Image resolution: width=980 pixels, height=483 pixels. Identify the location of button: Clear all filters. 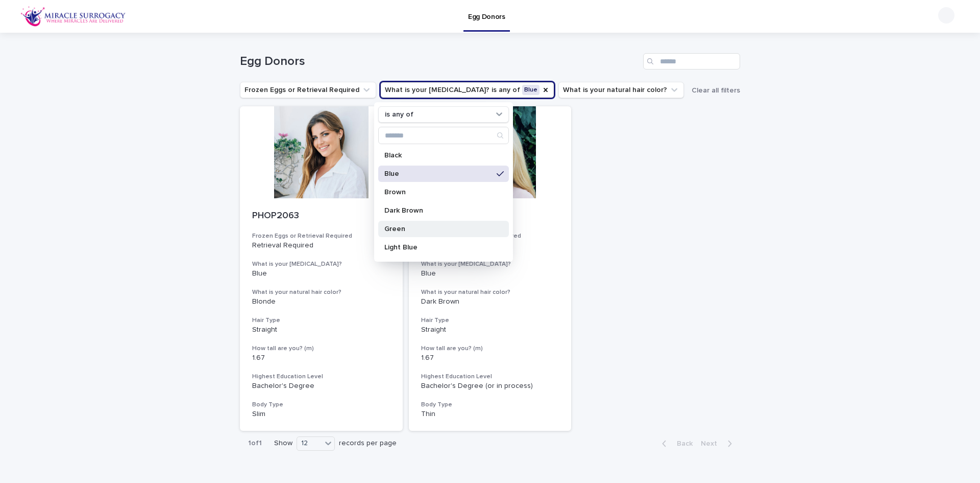
(714, 90).